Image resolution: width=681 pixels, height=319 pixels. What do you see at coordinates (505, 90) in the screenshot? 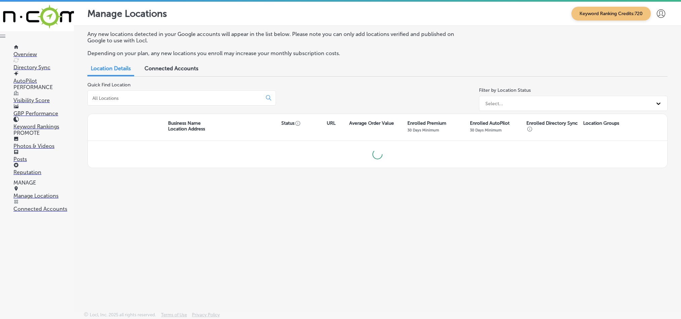
I see `label: Filter by Location Status` at bounding box center [505, 90].